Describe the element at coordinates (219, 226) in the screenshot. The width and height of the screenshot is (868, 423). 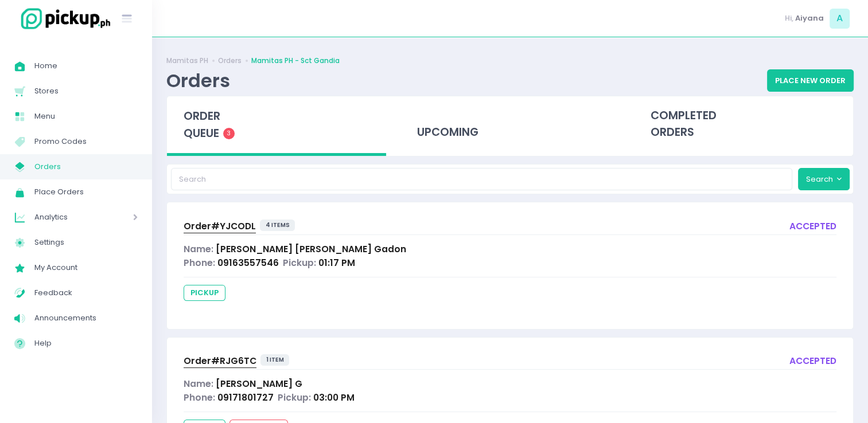
I see `span: Order# YJCODL` at that location.